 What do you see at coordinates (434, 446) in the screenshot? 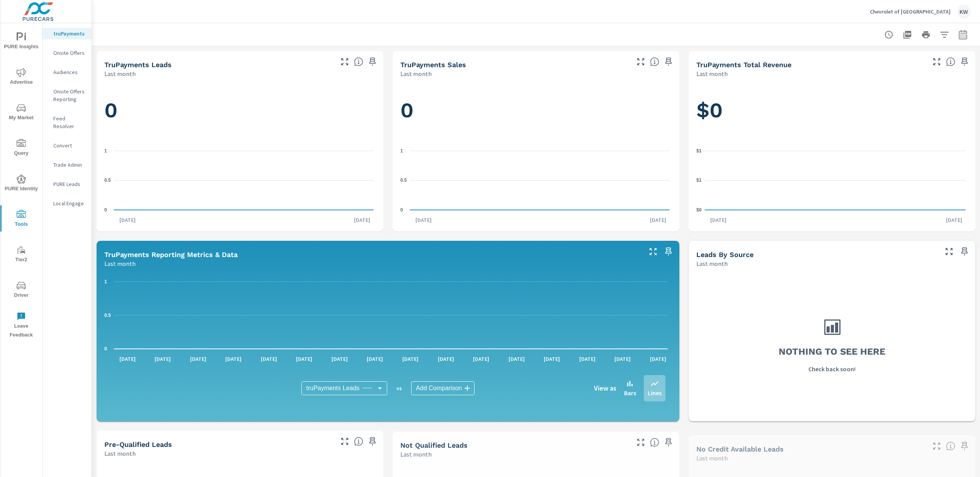
I see `h5: Not Qualified Leads` at bounding box center [434, 446].